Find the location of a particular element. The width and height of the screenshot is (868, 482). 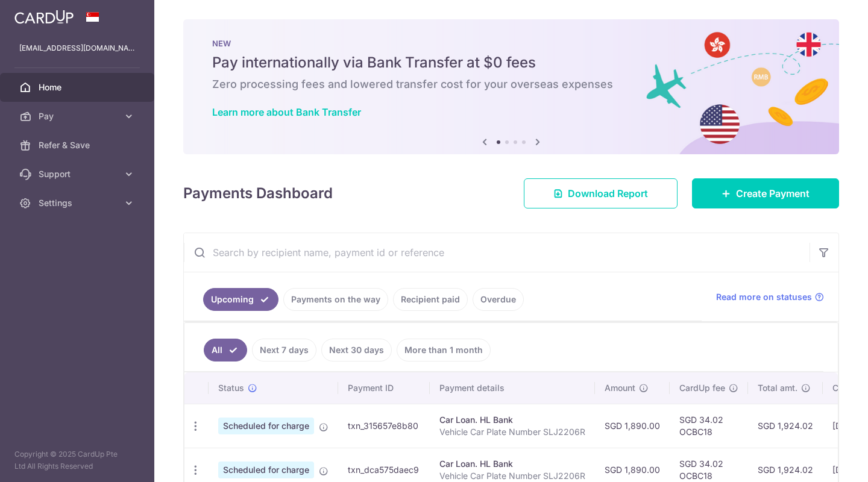

span: Settings is located at coordinates (78, 203).